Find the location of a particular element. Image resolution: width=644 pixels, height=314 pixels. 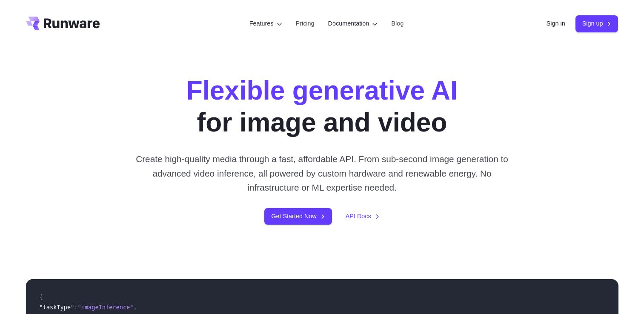

a: Sign up is located at coordinates (597, 23).